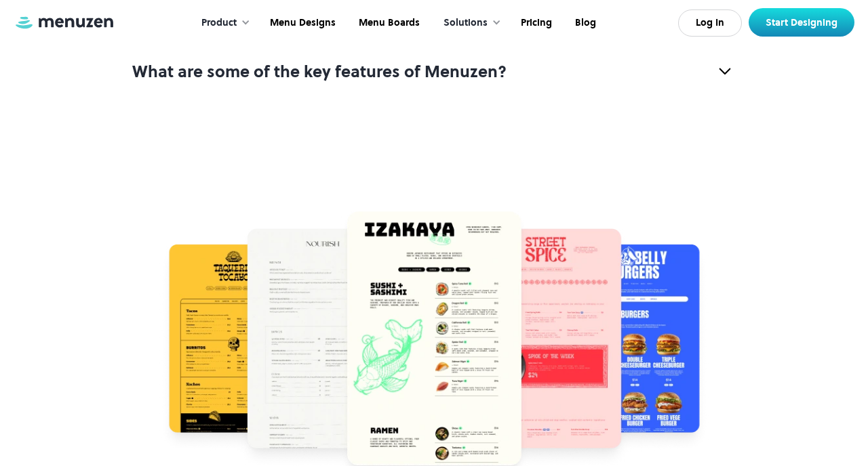 This screenshot has width=868, height=466. What do you see at coordinates (320, 71) in the screenshot?
I see `strong: What are some of the key features of Menuzen?` at bounding box center [320, 71].